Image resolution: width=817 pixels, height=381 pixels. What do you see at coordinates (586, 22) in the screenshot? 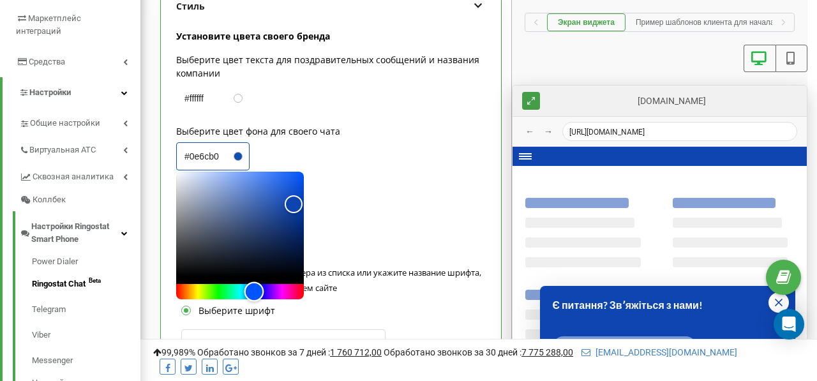
I see `button: Экран виджета` at bounding box center [586, 22].